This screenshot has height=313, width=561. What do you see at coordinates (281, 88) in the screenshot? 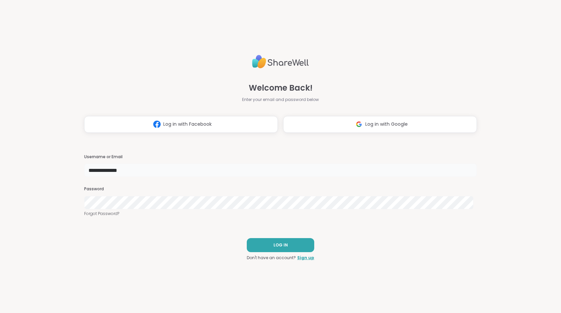
I see `span: Welcome Back!` at bounding box center [281, 88].